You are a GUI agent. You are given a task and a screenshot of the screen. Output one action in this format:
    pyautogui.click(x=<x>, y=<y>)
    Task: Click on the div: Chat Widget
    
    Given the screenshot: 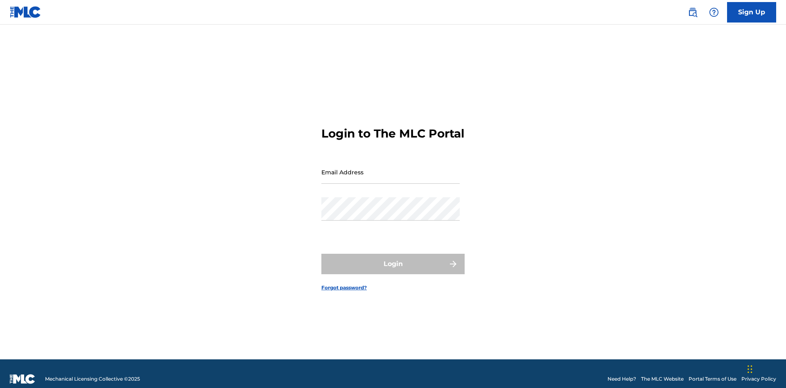 What is the action you would take?
    pyautogui.click(x=766, y=369)
    